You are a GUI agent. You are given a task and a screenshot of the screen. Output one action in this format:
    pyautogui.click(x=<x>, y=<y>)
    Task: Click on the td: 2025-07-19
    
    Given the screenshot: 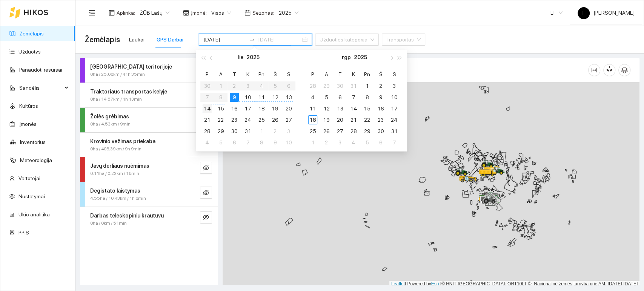 What is the action you would take?
    pyautogui.click(x=275, y=108)
    